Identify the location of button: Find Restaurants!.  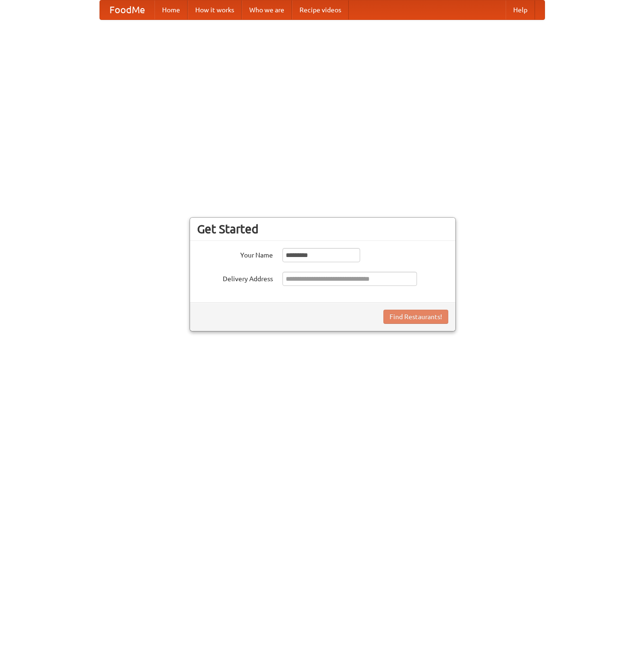
(416, 317).